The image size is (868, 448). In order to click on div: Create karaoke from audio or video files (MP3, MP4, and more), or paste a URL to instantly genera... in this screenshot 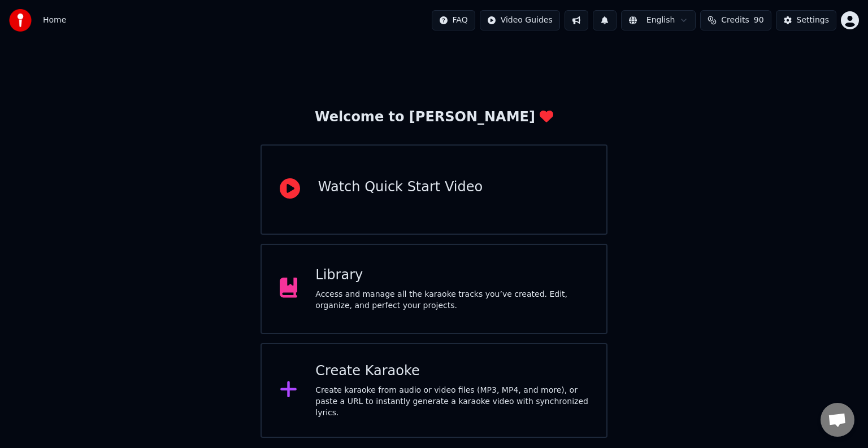, I will do `click(451, 402)`.